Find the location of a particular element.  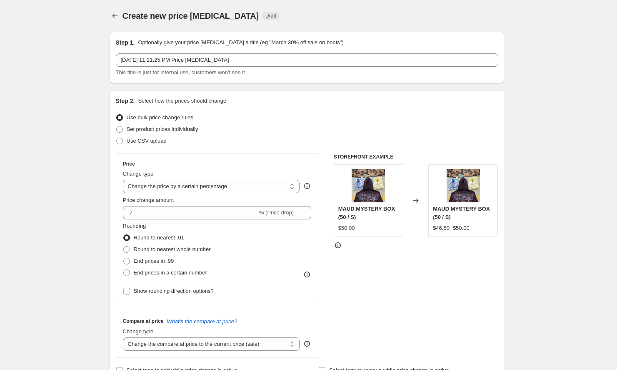

span: Round to nearest whole number is located at coordinates (172, 249).